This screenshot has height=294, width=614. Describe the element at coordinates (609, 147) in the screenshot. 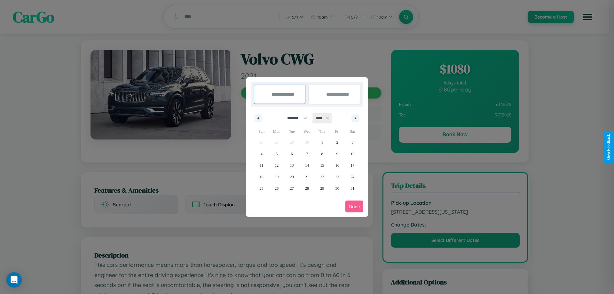

I see `div: Give Feedback` at that location.